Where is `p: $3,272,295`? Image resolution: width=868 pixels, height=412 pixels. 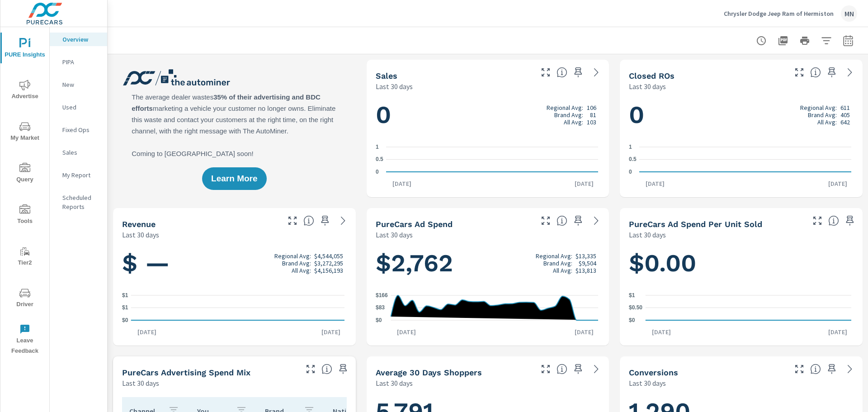 p: $3,272,295 is located at coordinates (329, 263).